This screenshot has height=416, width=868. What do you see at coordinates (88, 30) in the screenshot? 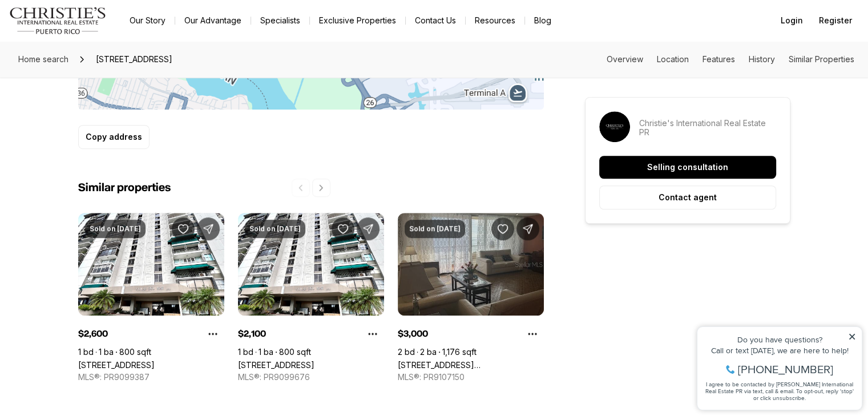
I see `div: Do you have questions?` at bounding box center [88, 30].